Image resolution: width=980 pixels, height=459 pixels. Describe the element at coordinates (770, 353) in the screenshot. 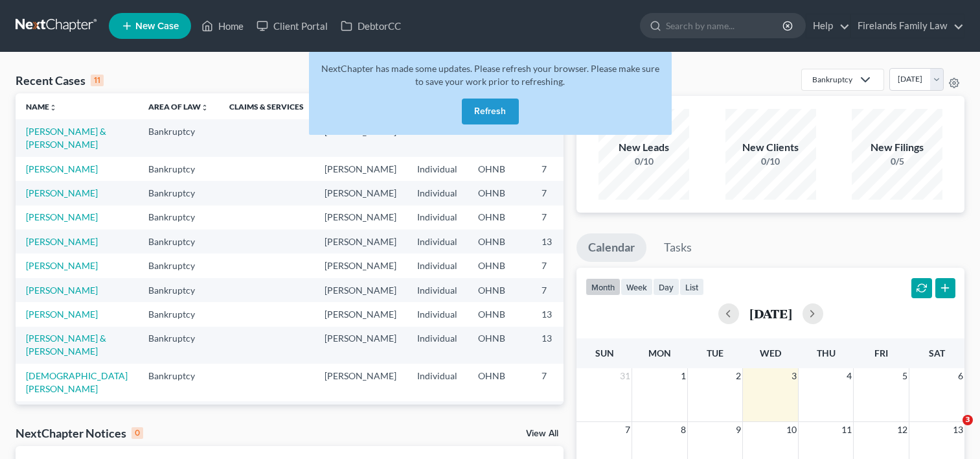

I see `span: Wed` at that location.